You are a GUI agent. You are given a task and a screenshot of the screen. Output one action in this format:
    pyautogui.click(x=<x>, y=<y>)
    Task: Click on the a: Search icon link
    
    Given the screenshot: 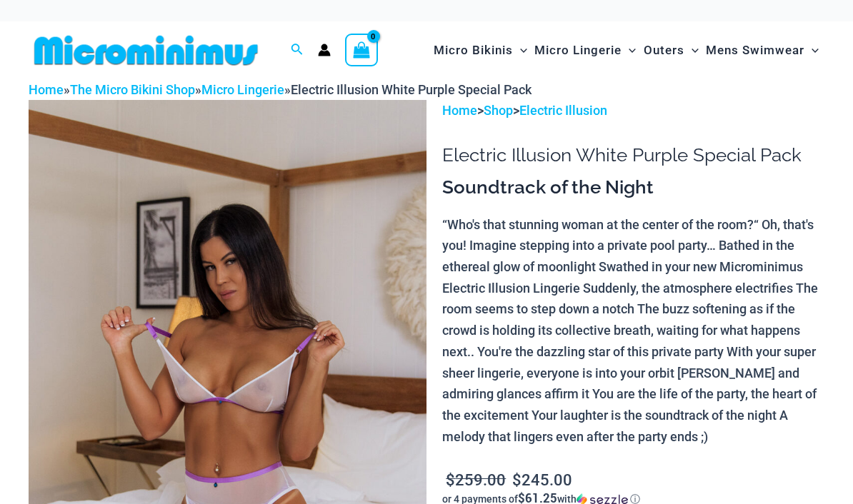 What is the action you would take?
    pyautogui.click(x=297, y=50)
    